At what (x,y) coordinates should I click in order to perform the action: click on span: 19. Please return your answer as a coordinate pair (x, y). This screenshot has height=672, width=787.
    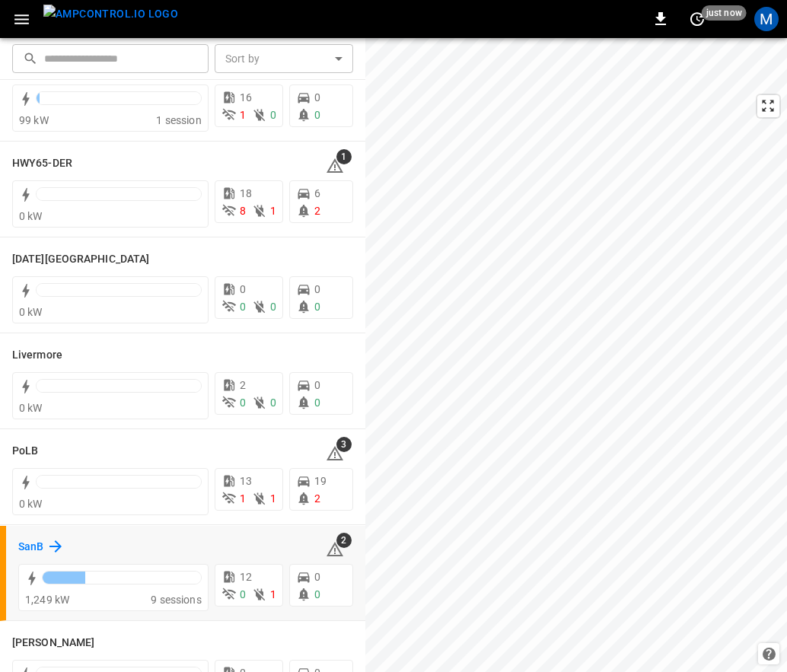
    Looking at the image, I should click on (321, 480).